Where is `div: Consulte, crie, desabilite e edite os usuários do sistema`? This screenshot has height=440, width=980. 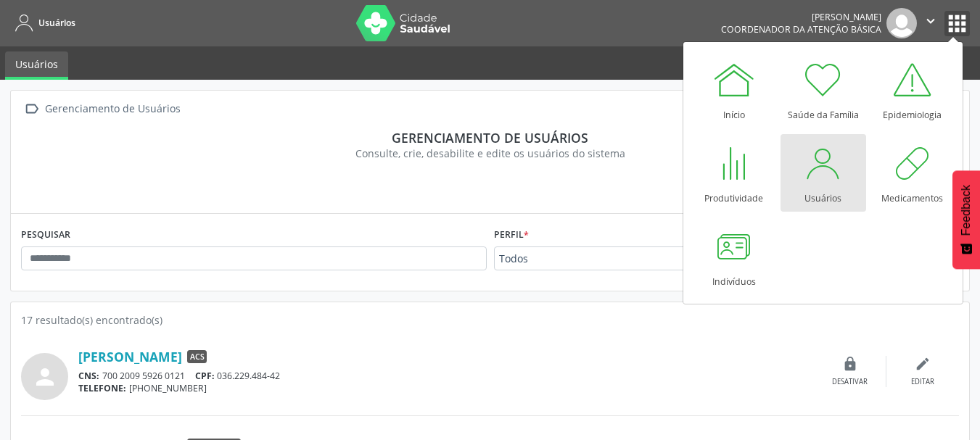
div: Consulte, crie, desabilite e edite os usuários do sistema is located at coordinates (490, 153).